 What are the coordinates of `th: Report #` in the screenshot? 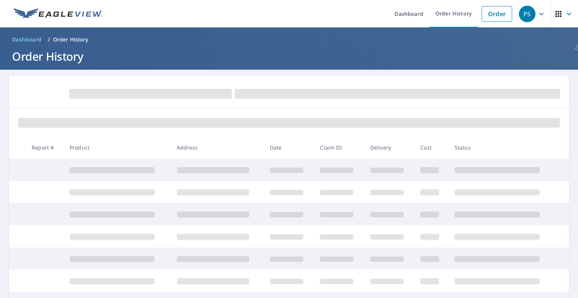 It's located at (44, 147).